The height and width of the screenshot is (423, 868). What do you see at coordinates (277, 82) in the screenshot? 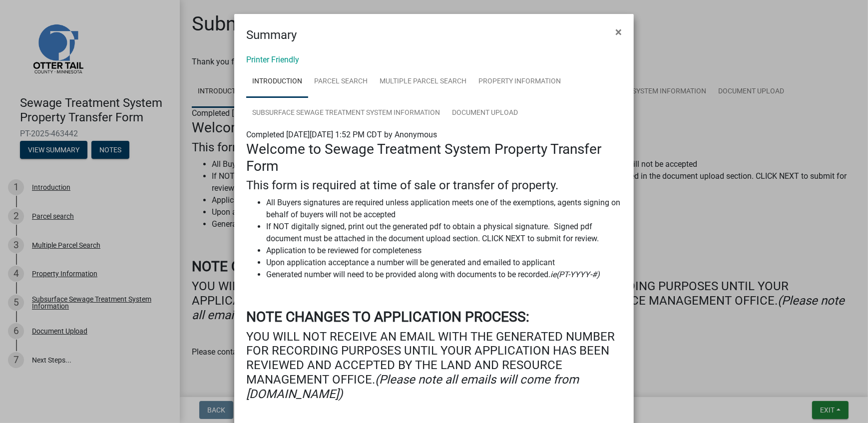
I see `a: Introduction` at bounding box center [277, 82].